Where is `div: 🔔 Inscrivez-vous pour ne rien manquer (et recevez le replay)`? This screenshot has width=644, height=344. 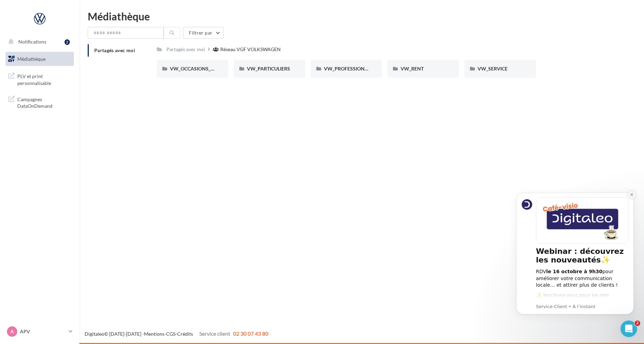 div: 🔔 Inscrivez-vous pour ne rien manquer (et recevez le replay) is located at coordinates (76, 115).